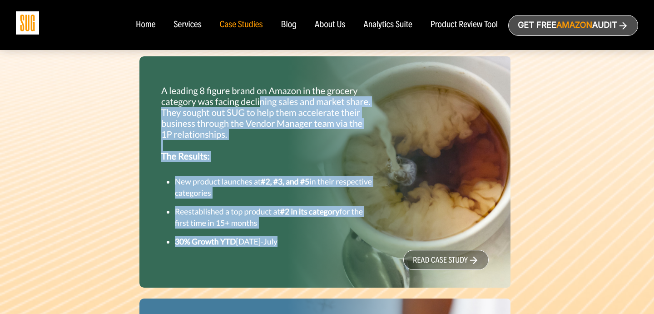 The height and width of the screenshot is (314, 654). I want to click on a: Case Studies, so click(241, 25).